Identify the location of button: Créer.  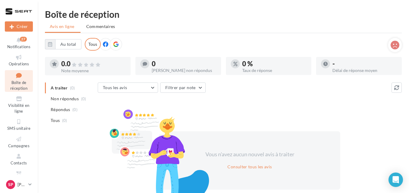
(19, 27).